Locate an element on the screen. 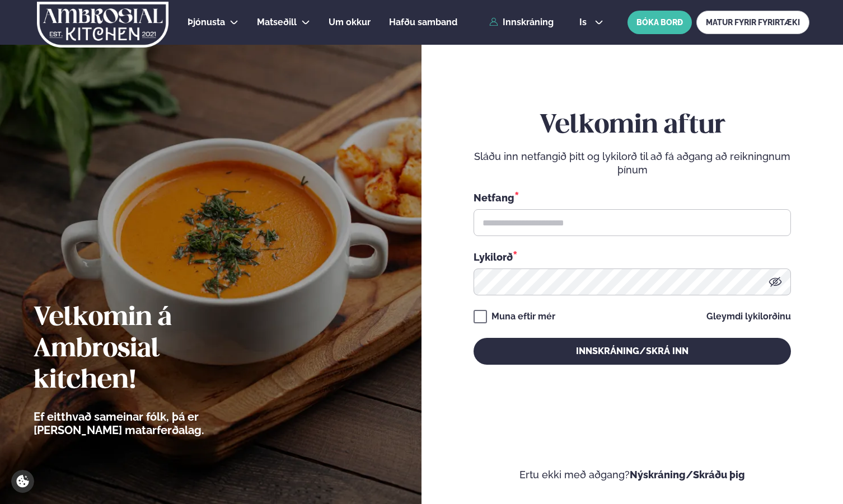 This screenshot has height=504, width=843. span: is is located at coordinates (585, 23).